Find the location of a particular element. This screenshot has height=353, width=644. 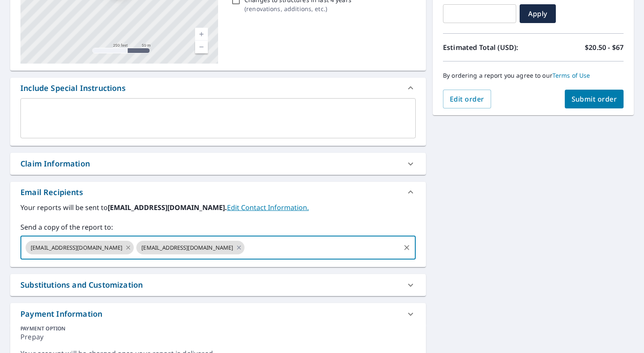

p: ( renovations, additions, etc. ) is located at coordinates (297, 8).